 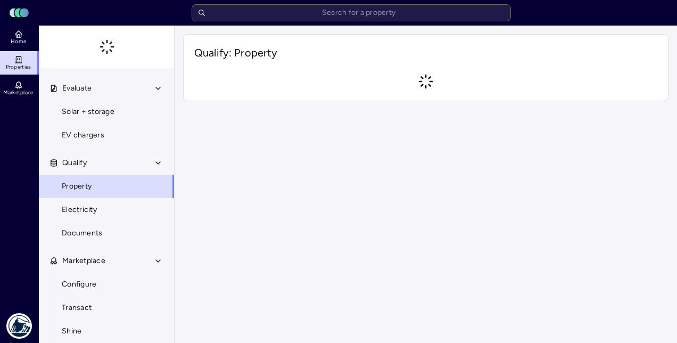 I want to click on h1: Qualify: Property, so click(x=426, y=53).